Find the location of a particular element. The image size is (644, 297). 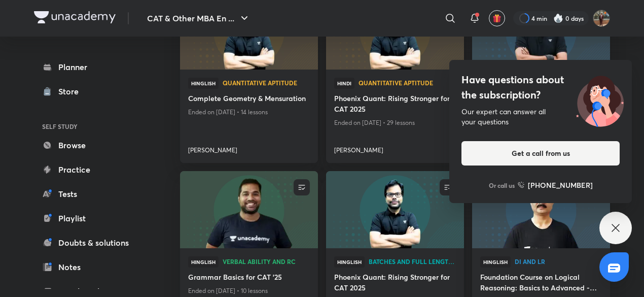

button: avatar is located at coordinates (497, 19).